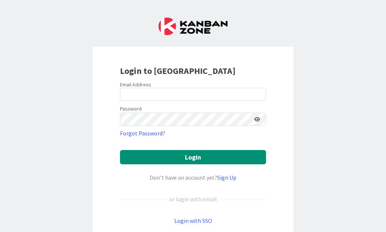 The height and width of the screenshot is (232, 386). I want to click on a: Login with SSO, so click(193, 221).